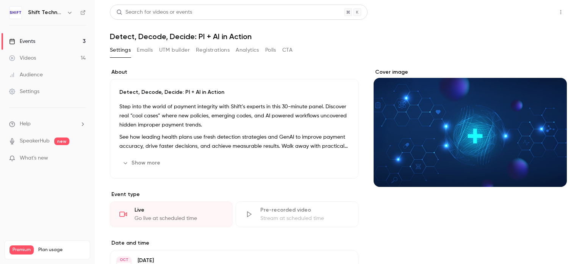  Describe the element at coordinates (287, 50) in the screenshot. I see `button: CTA` at that location.